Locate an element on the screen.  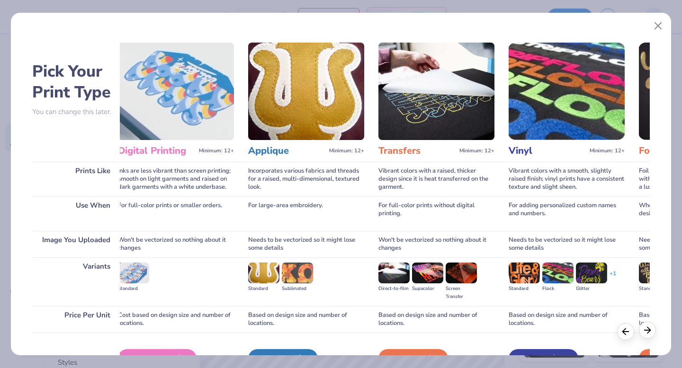
div: Transfers is located at coordinates (413, 359).